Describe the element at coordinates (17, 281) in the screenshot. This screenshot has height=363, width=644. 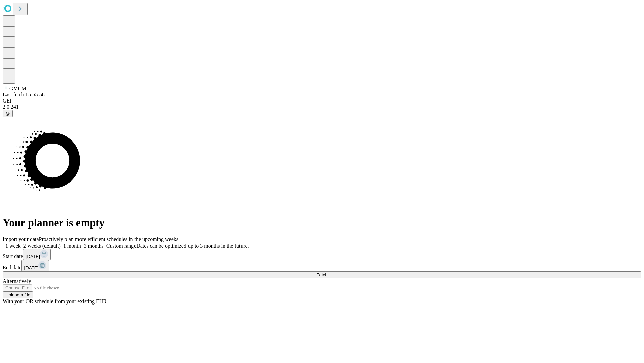
I see `span: Alternatively` at that location.